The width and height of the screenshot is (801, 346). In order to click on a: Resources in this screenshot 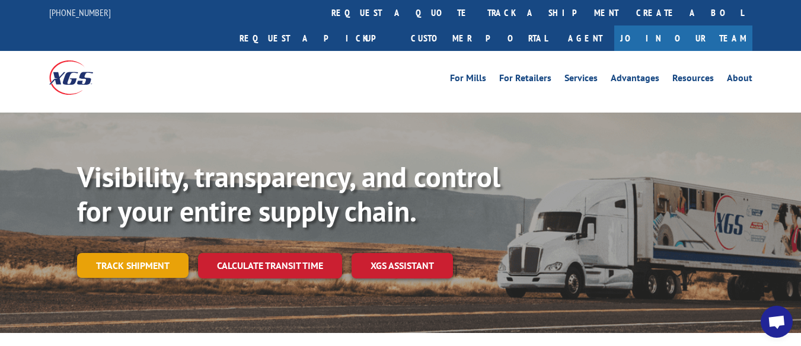, I will do `click(693, 80)`.